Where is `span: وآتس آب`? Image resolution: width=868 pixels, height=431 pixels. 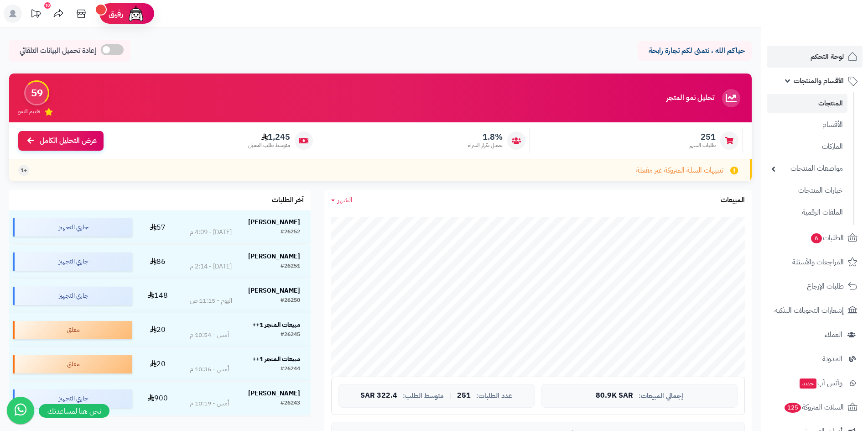 span: وآتس آب is located at coordinates (821, 383).